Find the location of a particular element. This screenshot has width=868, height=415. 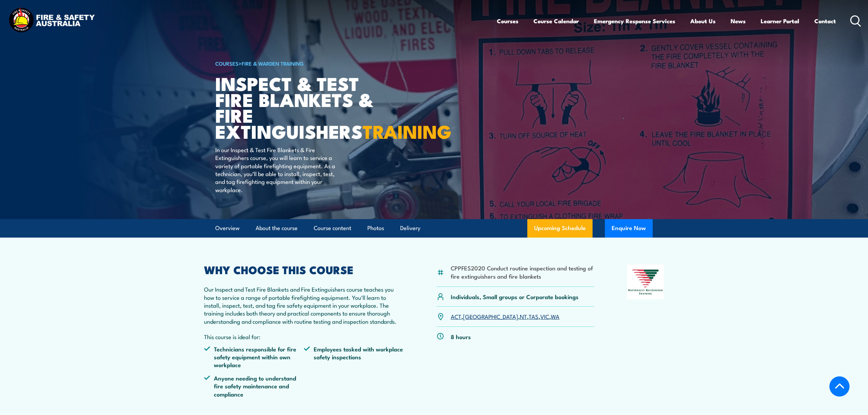

a: COURSES is located at coordinates (227, 63).